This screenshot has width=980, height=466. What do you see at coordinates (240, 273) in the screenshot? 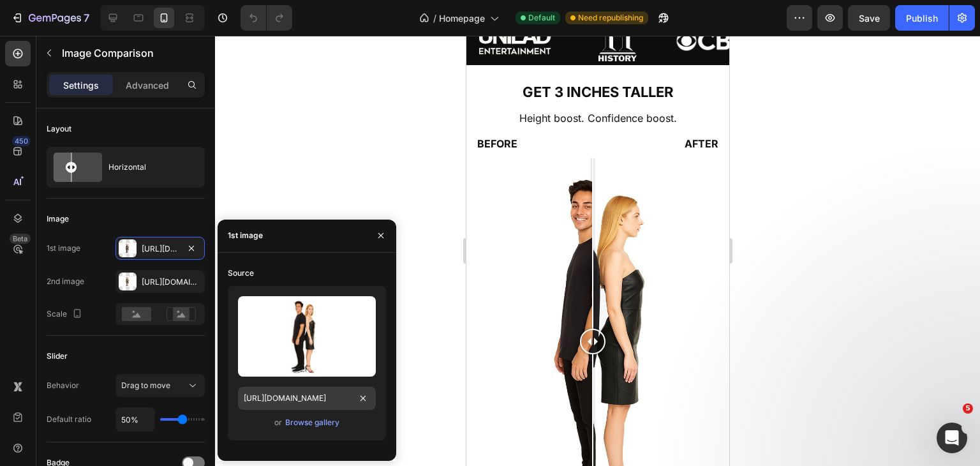
I see `div: Source` at bounding box center [240, 273].